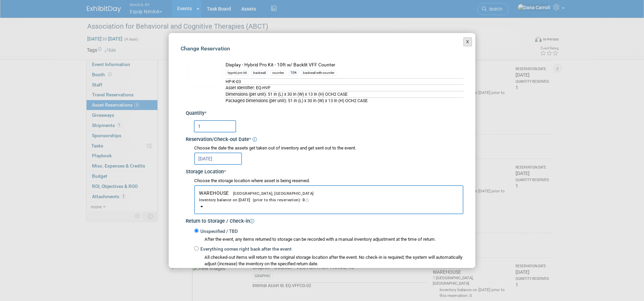 This screenshot has width=644, height=301. Describe the element at coordinates (218, 232) in the screenshot. I see `label: Unspecified / TBD` at that location.